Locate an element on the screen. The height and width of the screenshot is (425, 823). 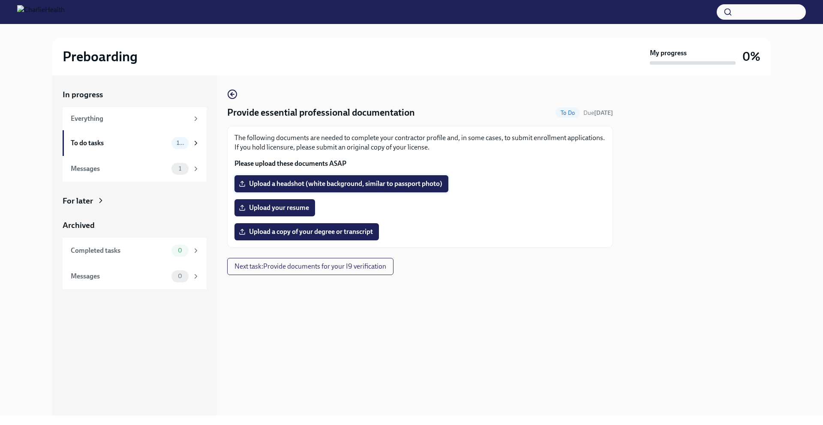
a: To do tasks10 is located at coordinates (135, 143).